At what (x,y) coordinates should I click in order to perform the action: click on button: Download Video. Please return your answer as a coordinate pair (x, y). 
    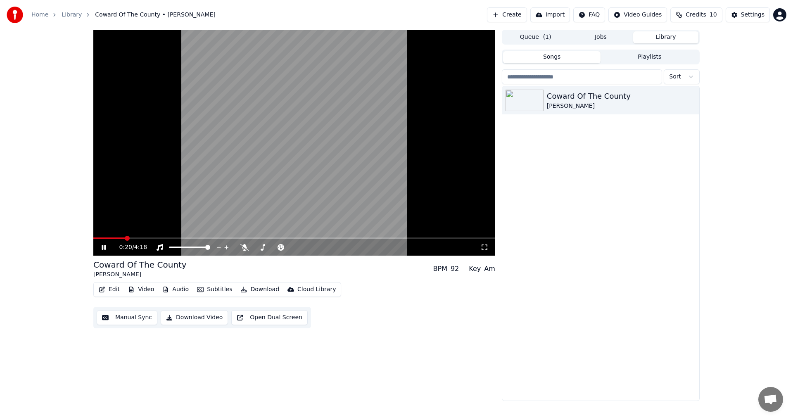
    Looking at the image, I should click on (194, 318).